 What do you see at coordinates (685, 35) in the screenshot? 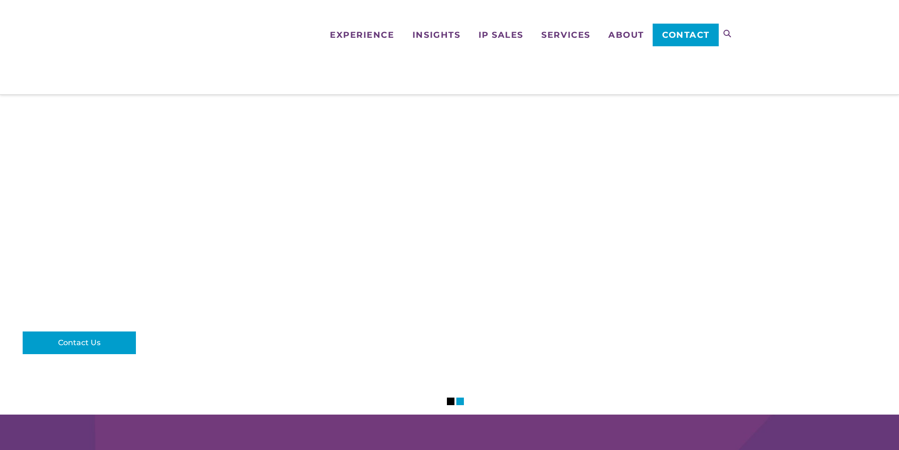
I see `span: Contact` at bounding box center [685, 35].